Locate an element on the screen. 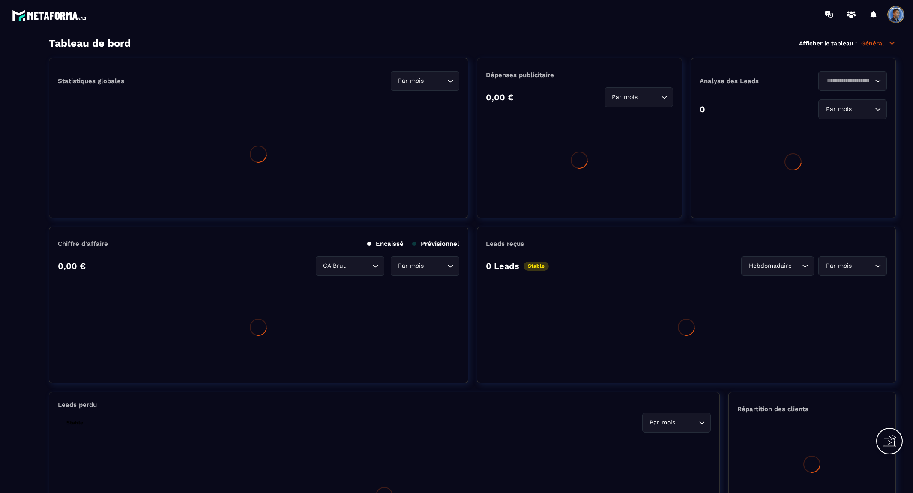 This screenshot has height=493, width=913. p: Dépenses publicitaire is located at coordinates (579, 75).